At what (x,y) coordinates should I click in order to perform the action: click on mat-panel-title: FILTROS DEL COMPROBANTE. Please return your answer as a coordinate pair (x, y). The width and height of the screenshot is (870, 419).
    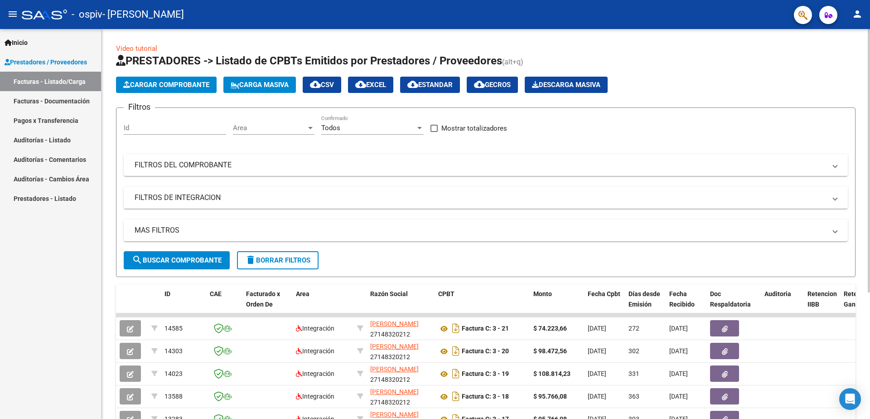
    Looking at the image, I should click on (480, 165).